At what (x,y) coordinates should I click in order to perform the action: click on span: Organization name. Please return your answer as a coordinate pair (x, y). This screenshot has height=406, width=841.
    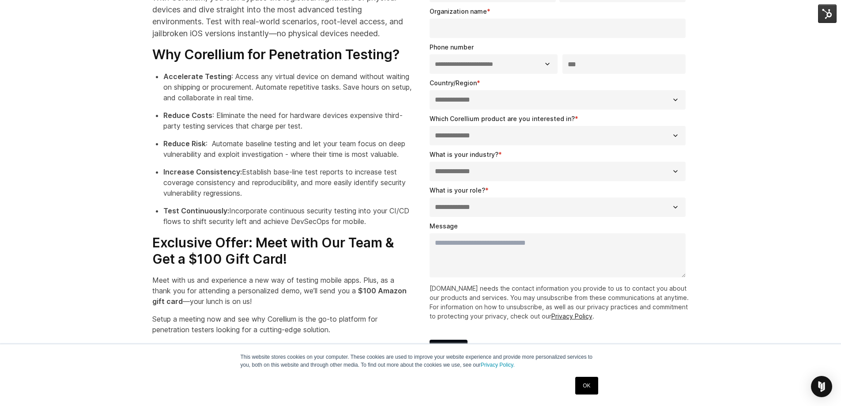
    Looking at the image, I should click on (458, 11).